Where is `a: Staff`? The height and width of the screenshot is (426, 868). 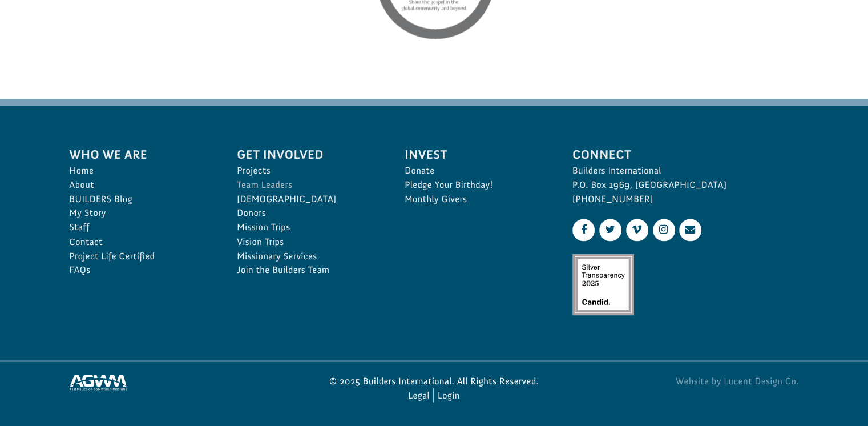
a: Staff is located at coordinates (141, 227).